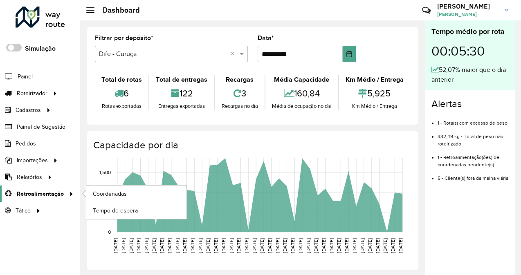  What do you see at coordinates (40, 49) in the screenshot?
I see `label: Simulação` at bounding box center [40, 49].